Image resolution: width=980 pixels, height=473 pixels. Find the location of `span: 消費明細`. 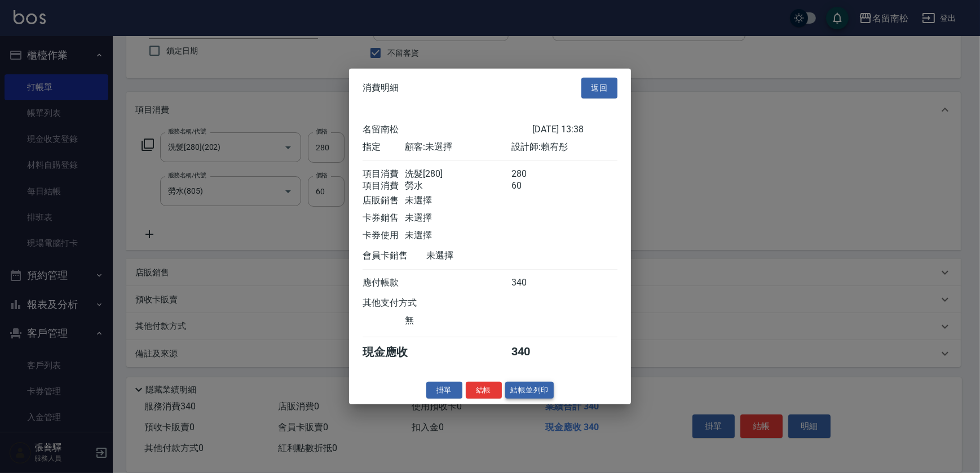

span: 消費明細 is located at coordinates (380, 88).